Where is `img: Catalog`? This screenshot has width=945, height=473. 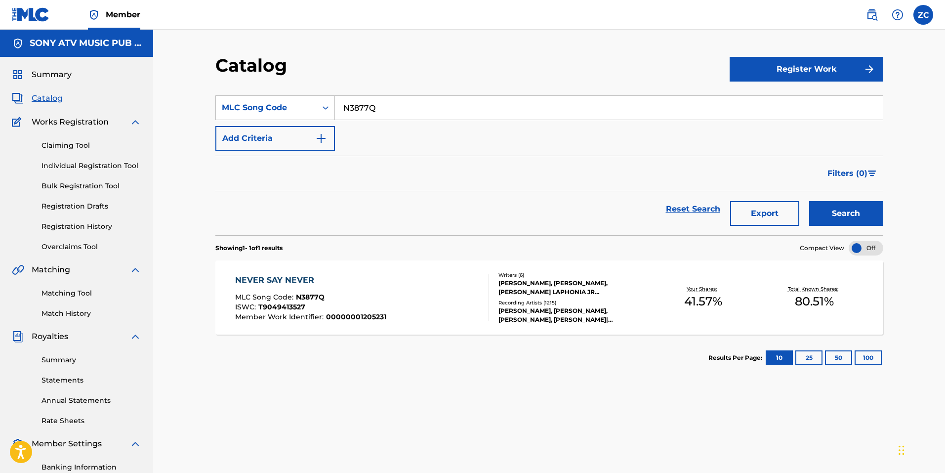 img: Catalog is located at coordinates (18, 98).